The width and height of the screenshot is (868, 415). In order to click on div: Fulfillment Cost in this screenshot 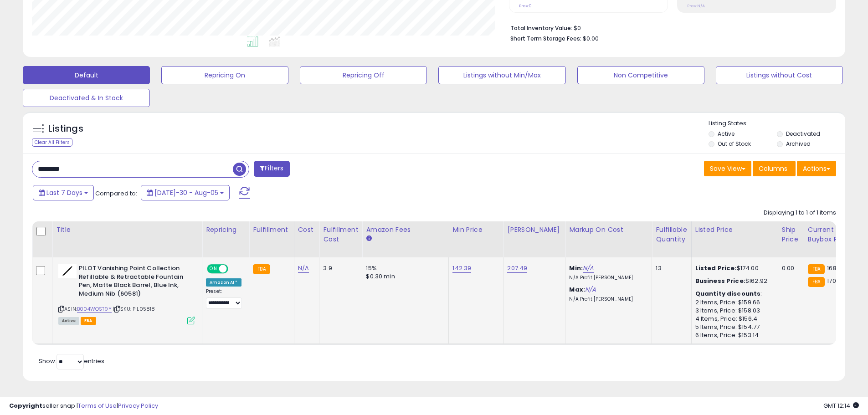, I will do `click(340, 235)`.